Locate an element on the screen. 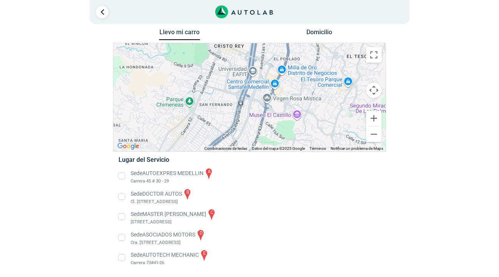 Image resolution: width=499 pixels, height=277 pixels. button: Reducir is located at coordinates (374, 134).